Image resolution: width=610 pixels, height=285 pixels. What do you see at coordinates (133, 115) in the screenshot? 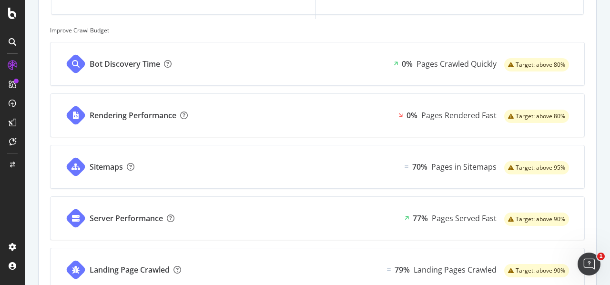
I see `div: Rendering Performance` at bounding box center [133, 115].